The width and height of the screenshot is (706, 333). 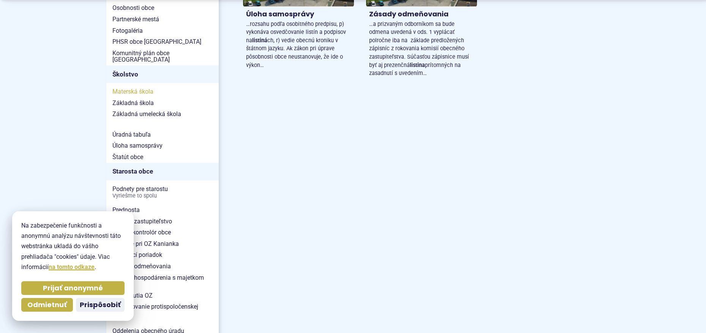 I want to click on a: Hlavný kontrolór obce, so click(x=163, y=232).